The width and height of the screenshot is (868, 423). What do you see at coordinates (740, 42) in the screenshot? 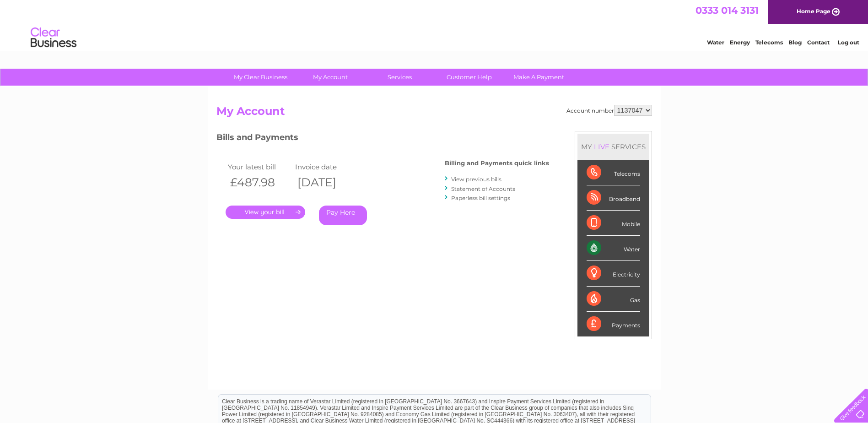
I see `a: Energy` at bounding box center [740, 42].